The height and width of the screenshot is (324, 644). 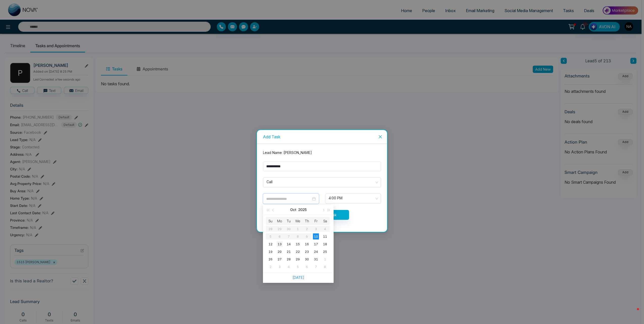 I want to click on td: 2025-10-21, so click(x=288, y=252).